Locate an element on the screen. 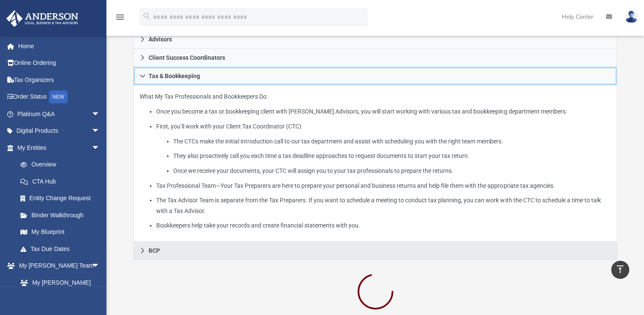  img: Anderson Advisors Platinum Portal is located at coordinates (42, 18).